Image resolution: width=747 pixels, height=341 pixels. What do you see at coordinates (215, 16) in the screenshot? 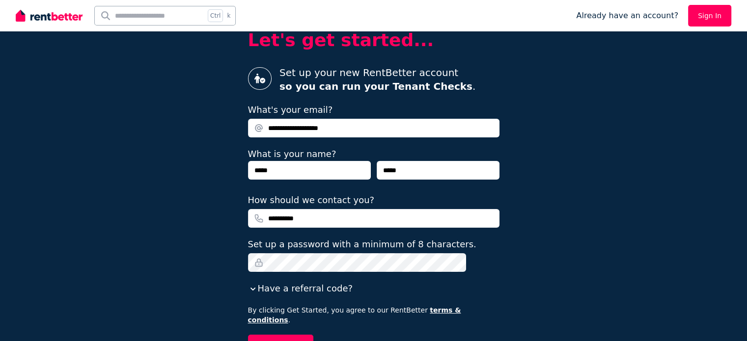
I see `span: Ctrl` at bounding box center [215, 16].